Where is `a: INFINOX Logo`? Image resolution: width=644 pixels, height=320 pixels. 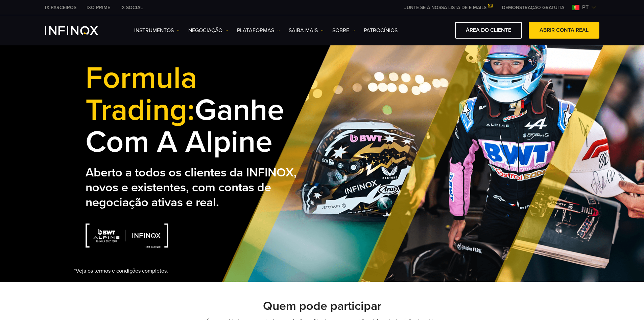
a: INFINOX Logo is located at coordinates (79, 30).